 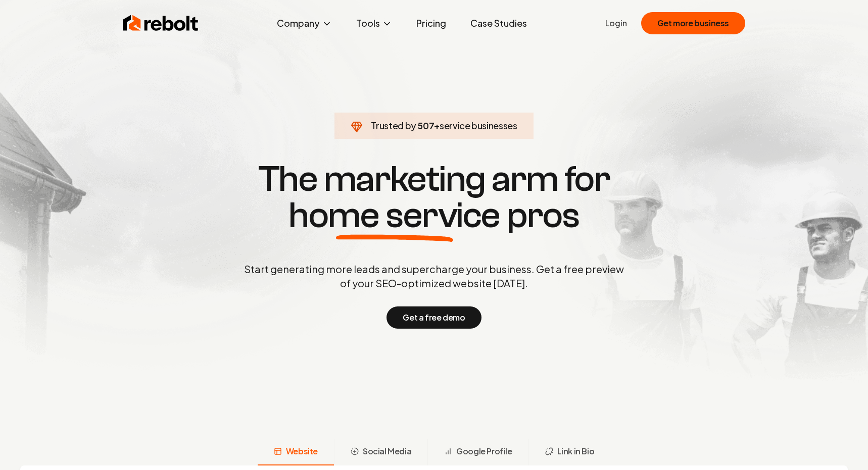 I want to click on img: Rebolt Logo, so click(x=161, y=23).